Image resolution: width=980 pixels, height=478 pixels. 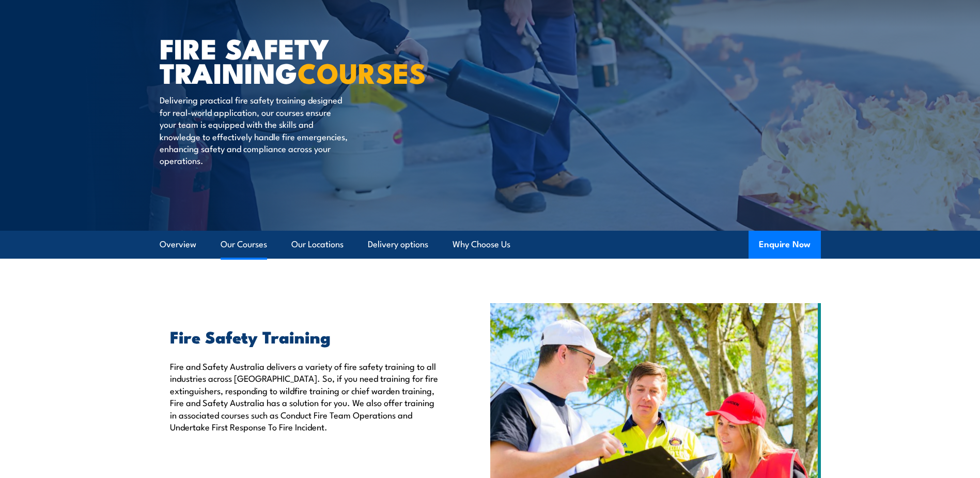 What do you see at coordinates (398, 244) in the screenshot?
I see `a: Delivery options` at bounding box center [398, 244].